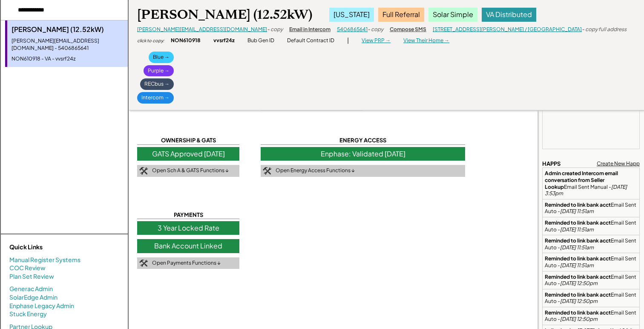 Image resolution: width=644 pixels, height=329 pixels. What do you see at coordinates (551, 164) in the screenshot?
I see `div: HAPPS` at bounding box center [551, 164].